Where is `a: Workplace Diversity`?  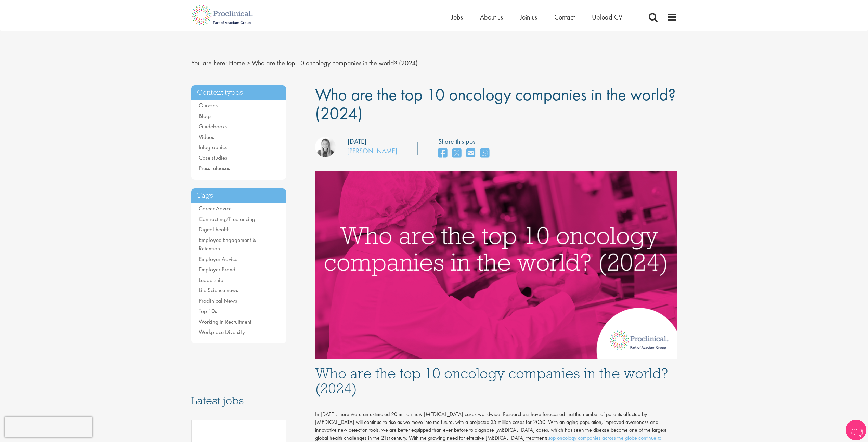 a: Workplace Diversity is located at coordinates (222, 332).